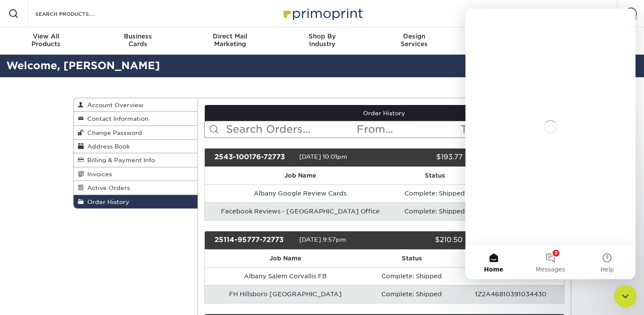  I want to click on div: $193.77, so click(424, 158).